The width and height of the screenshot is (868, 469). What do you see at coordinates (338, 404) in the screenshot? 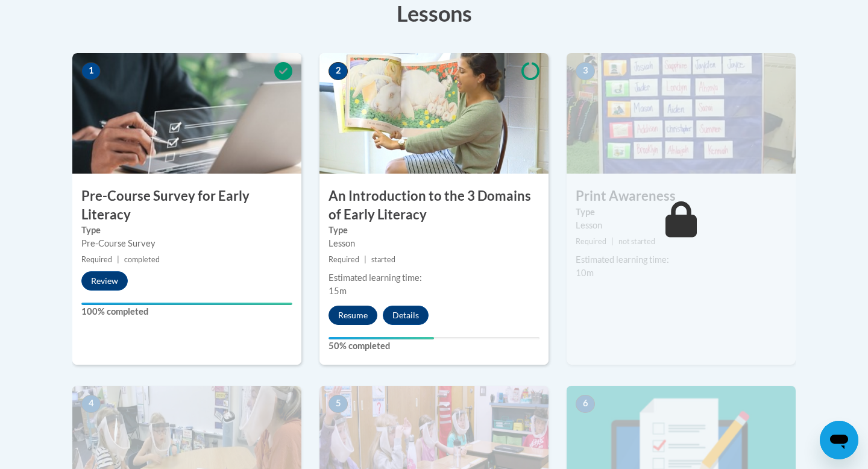
I see `span: 5` at bounding box center [338, 404].